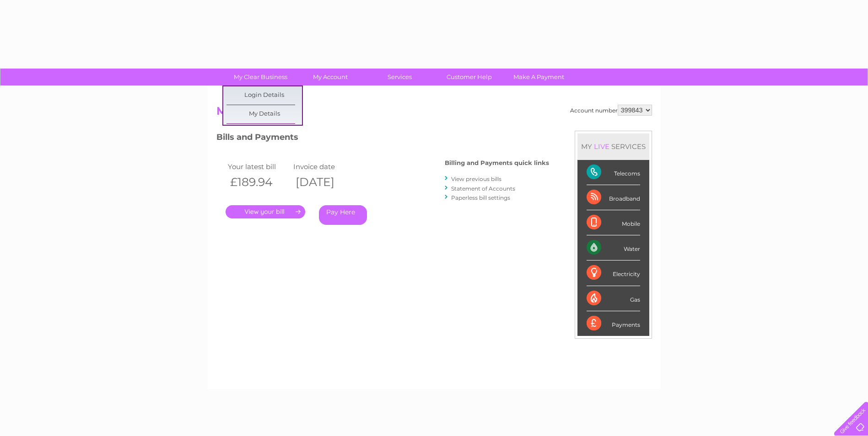  Describe the element at coordinates (477, 179) in the screenshot. I see `a: View previous bills` at that location.